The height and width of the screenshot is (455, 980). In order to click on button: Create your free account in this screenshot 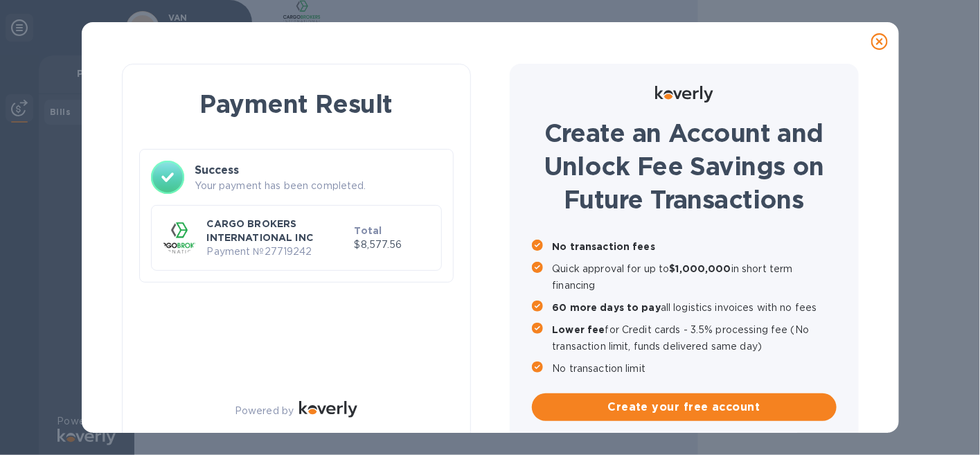, I will do `click(684, 407)`.